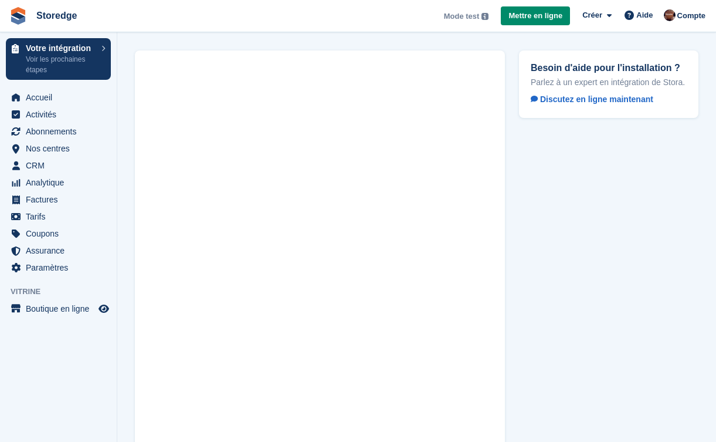  What do you see at coordinates (61, 309) in the screenshot?
I see `span: Boutique en ligne` at bounding box center [61, 309].